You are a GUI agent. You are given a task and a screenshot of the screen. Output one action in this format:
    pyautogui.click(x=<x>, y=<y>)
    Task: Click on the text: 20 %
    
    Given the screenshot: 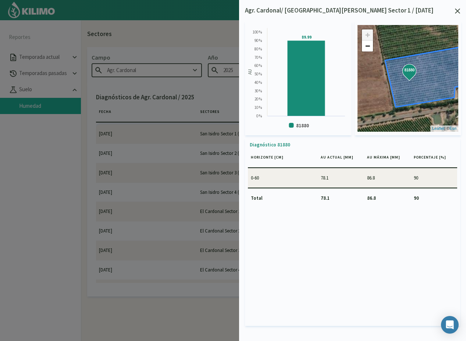 What is the action you would take?
    pyautogui.click(x=258, y=99)
    